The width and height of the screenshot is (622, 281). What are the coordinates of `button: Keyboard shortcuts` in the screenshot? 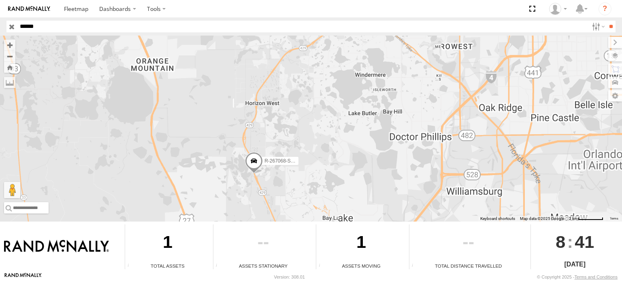 It's located at (498, 219).